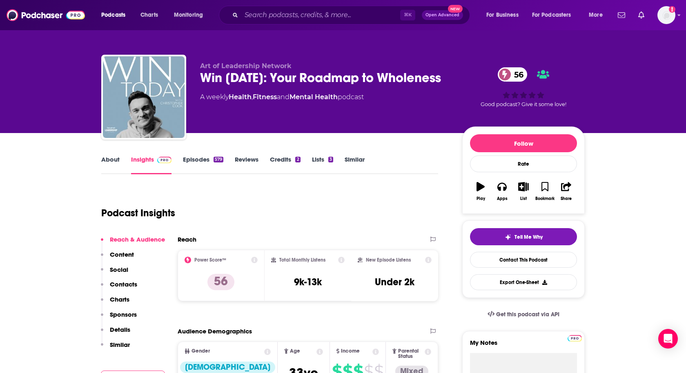 This screenshot has height=373, width=686. I want to click on div: 56Good podcast? Give it some love!, so click(524, 87).